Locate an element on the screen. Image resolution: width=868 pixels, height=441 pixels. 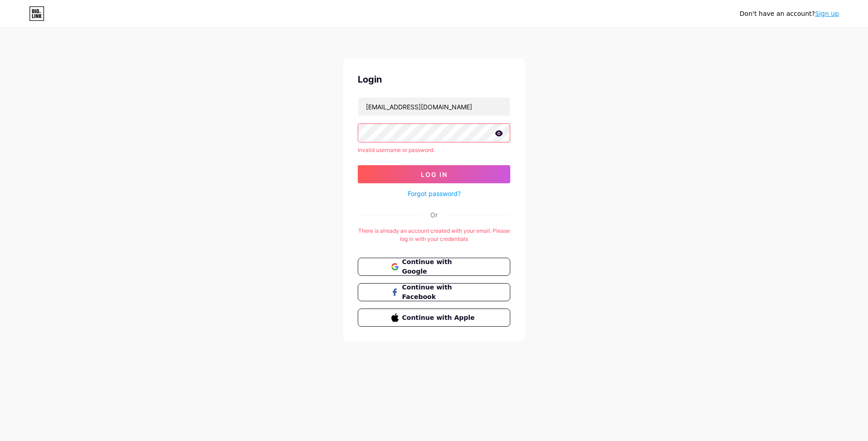
div: Or is located at coordinates (434, 215).